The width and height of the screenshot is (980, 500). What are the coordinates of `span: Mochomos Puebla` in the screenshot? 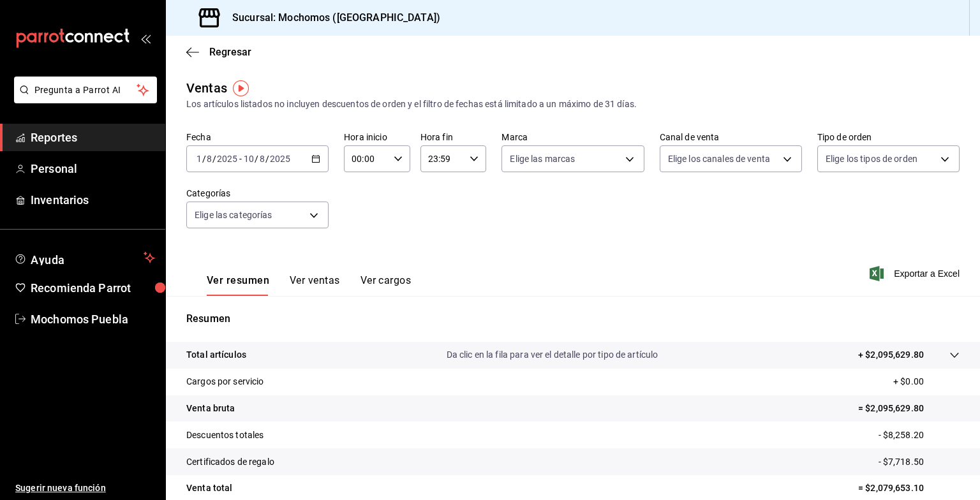 It's located at (93, 319).